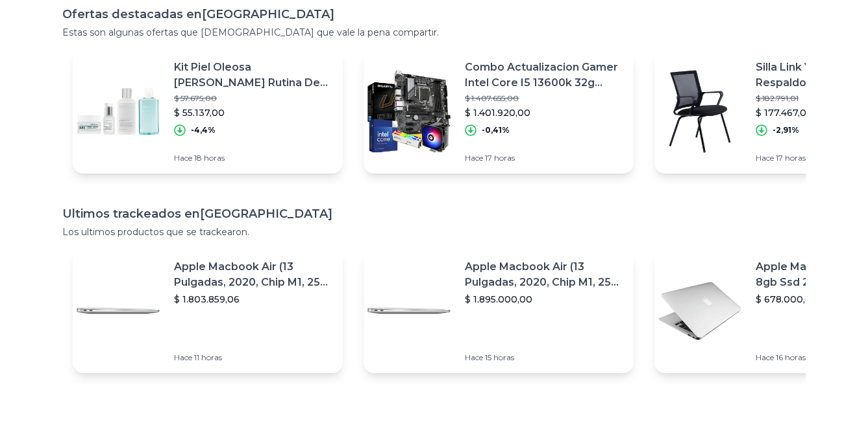 The width and height of the screenshot is (868, 436). Describe the element at coordinates (544, 98) in the screenshot. I see `p: $ 1.407.655,00` at that location.